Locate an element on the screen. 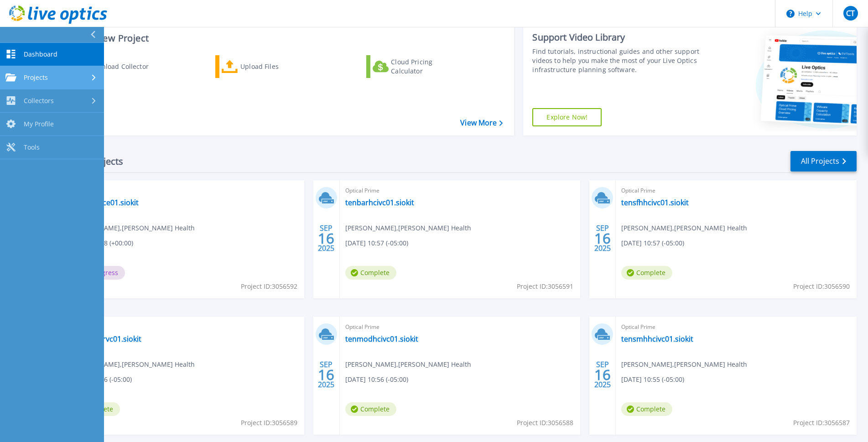 The height and width of the screenshot is (442, 868). a: tensfhhcivc01.siokit is located at coordinates (655, 203).